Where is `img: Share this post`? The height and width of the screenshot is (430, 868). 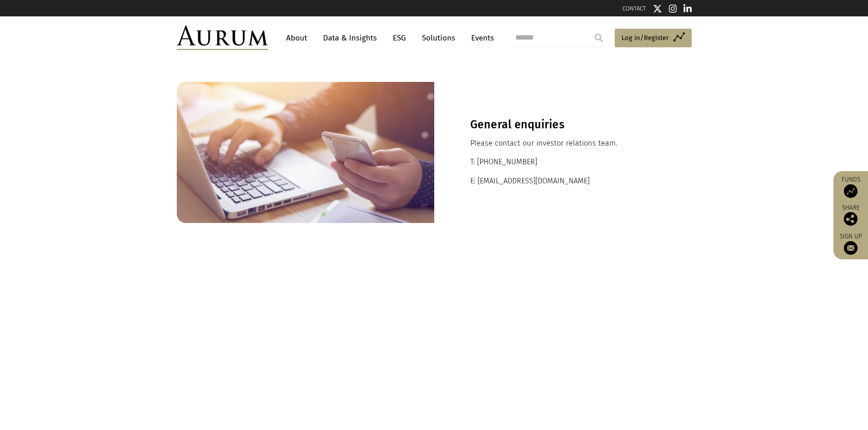
img: Share this post is located at coordinates (851, 219).